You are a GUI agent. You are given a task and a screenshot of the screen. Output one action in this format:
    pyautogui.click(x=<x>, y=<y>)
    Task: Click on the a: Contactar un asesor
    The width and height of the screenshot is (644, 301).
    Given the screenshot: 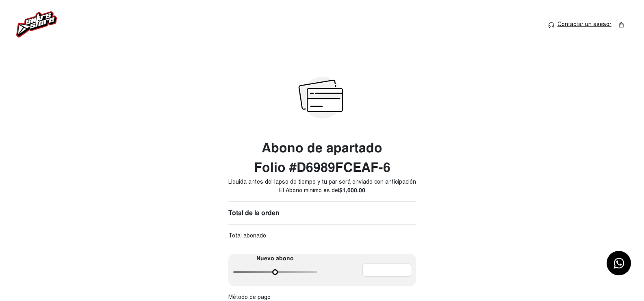 What is the action you would take?
    pyautogui.click(x=584, y=24)
    